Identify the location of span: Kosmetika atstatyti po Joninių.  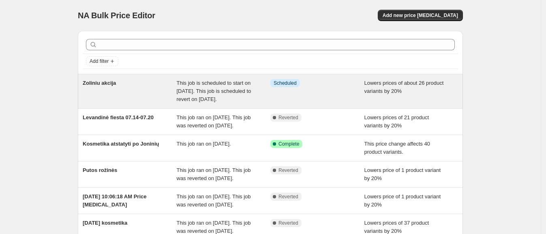
(121, 144).